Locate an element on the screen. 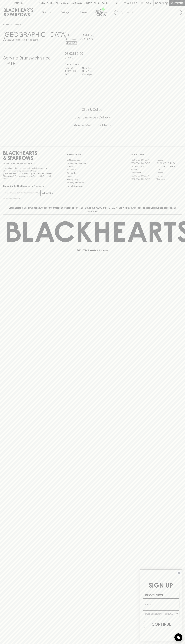  a: Call is located at coordinates (69, 57).